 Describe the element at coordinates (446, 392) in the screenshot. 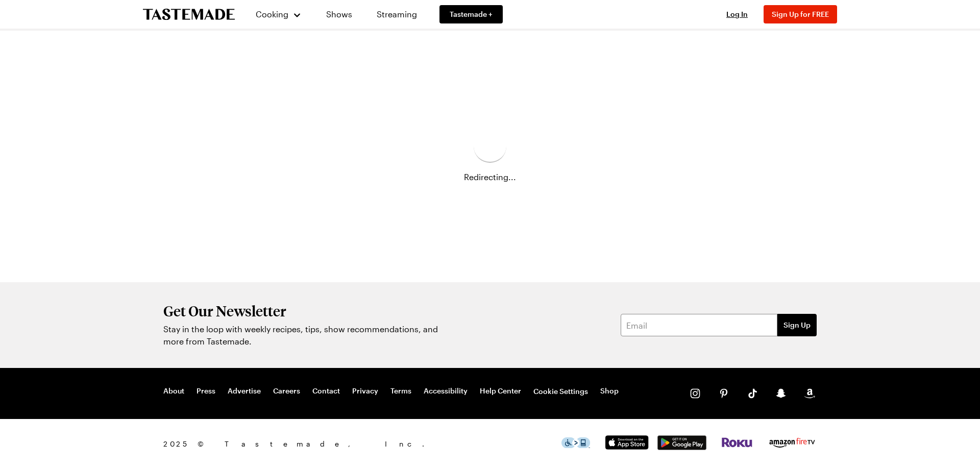

I see `a: Accessibility` at that location.